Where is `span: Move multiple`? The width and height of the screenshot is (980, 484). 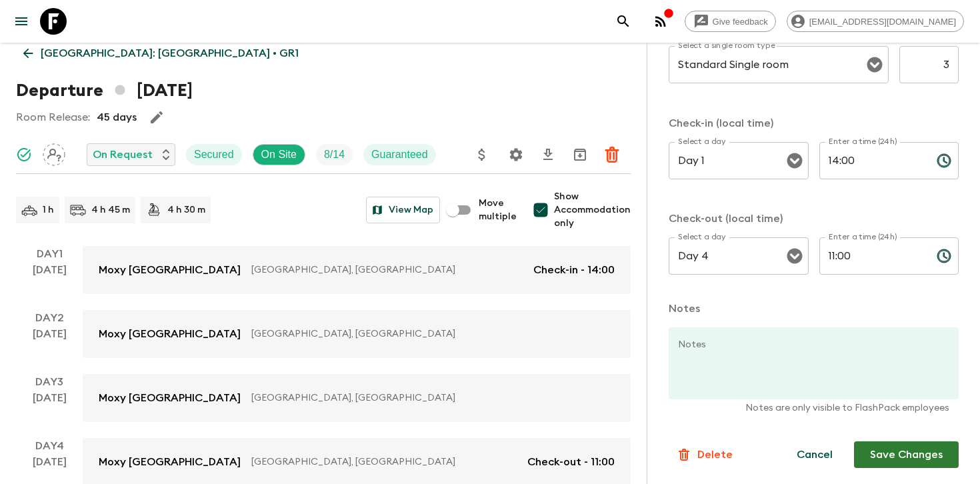
span: Move multiple is located at coordinates (497, 210).